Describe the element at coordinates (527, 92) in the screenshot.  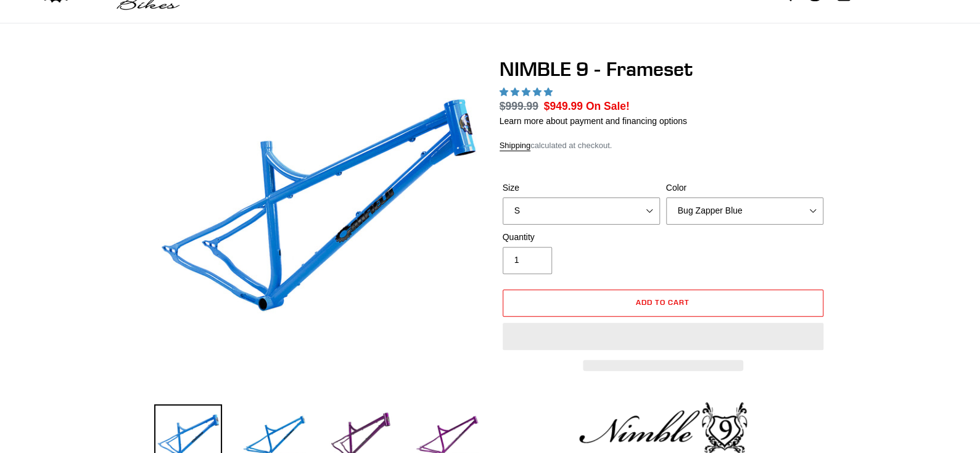
I see `span: 4.89 stars` at that location.